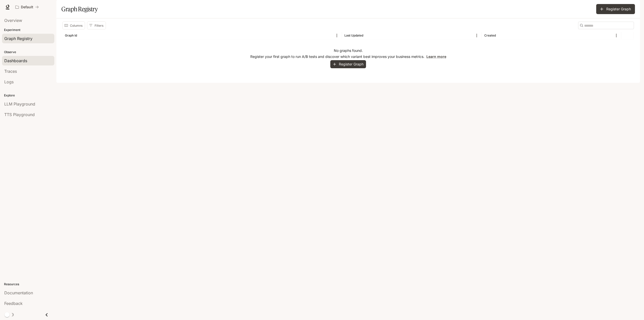  I want to click on a: Learn more, so click(436, 56).